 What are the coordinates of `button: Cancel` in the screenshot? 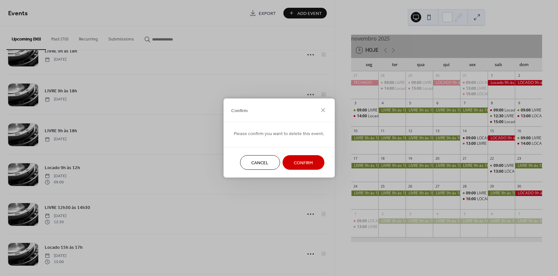 It's located at (260, 162).